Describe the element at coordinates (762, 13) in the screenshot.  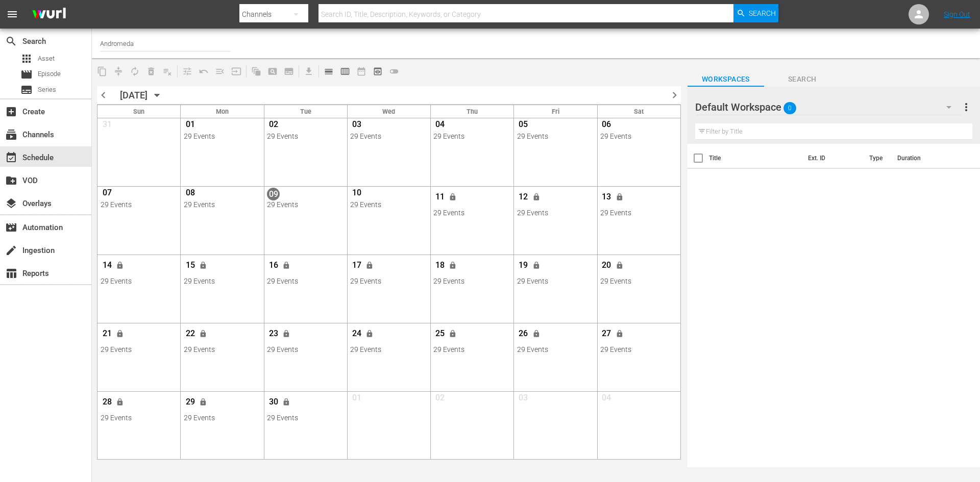
I see `span: Search` at that location.